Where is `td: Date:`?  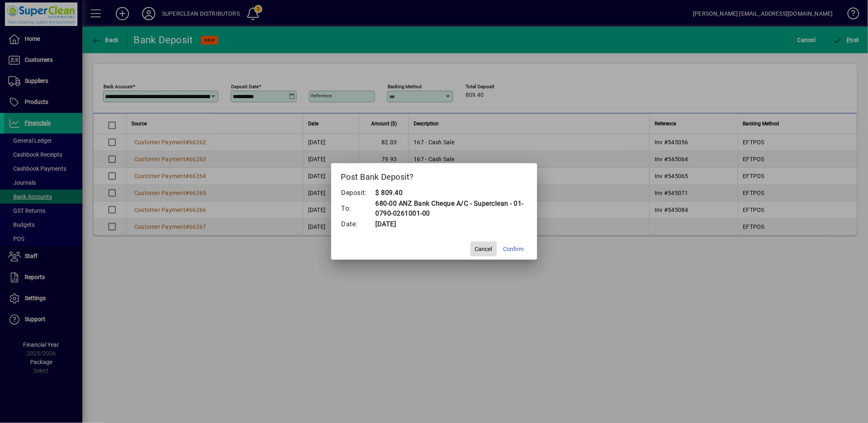 td: Date: is located at coordinates (358, 224).